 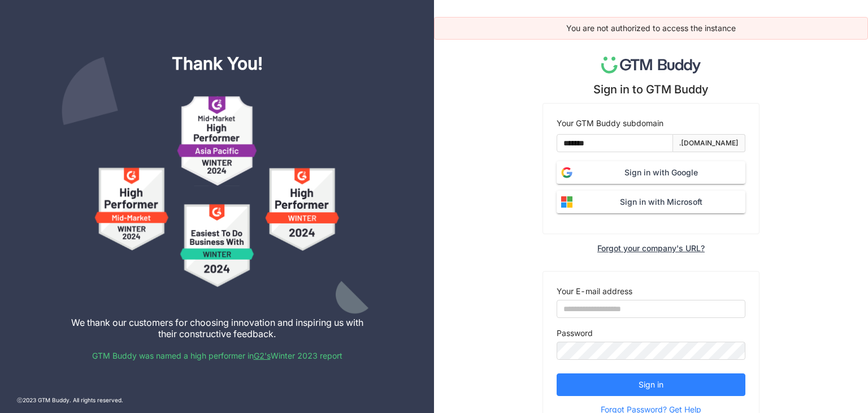 What do you see at coordinates (567, 202) in the screenshot?
I see `img: login-microsoft.svg` at bounding box center [567, 202].